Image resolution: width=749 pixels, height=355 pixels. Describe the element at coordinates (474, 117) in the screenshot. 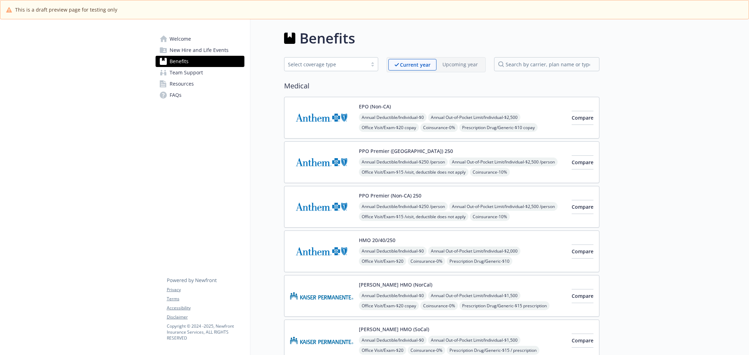

I see `span: Annual Out-of-Pocket Limit/Individual - $2,500` at that location.